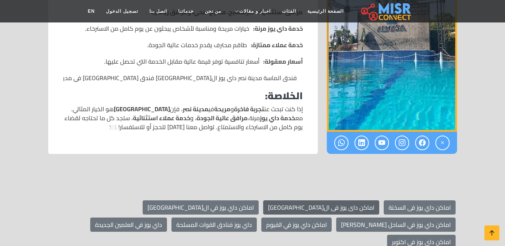 Image resolution: width=505 pixels, height=246 pixels. Describe the element at coordinates (255, 11) in the screenshot. I see `span: اخبار و مقالات` at that location.